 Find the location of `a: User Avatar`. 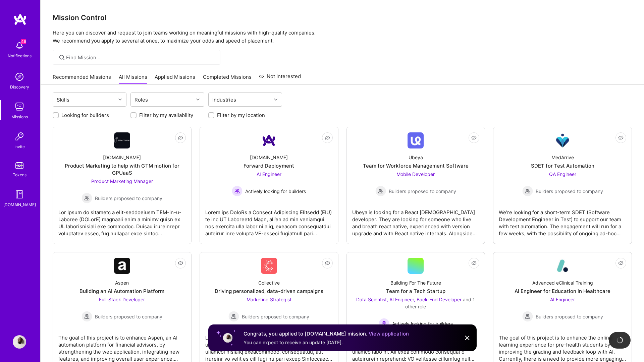

a: User Avatar is located at coordinates (19, 342).